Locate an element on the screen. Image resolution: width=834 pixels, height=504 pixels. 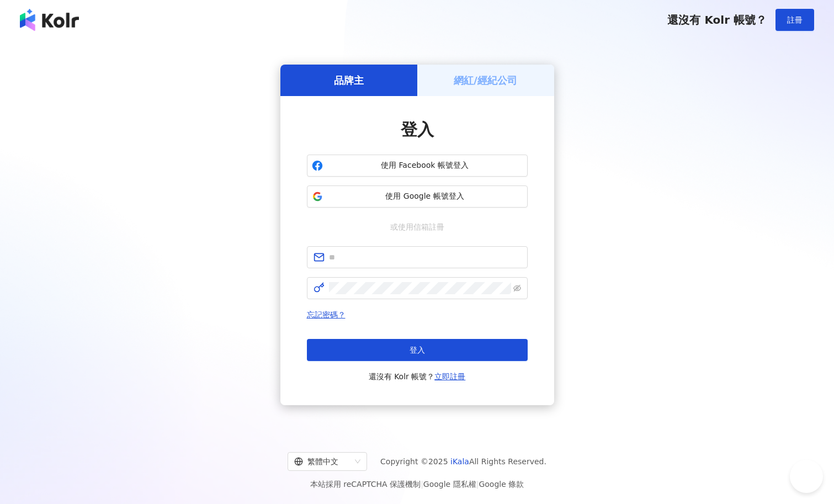
button: 登入 is located at coordinates (417, 350).